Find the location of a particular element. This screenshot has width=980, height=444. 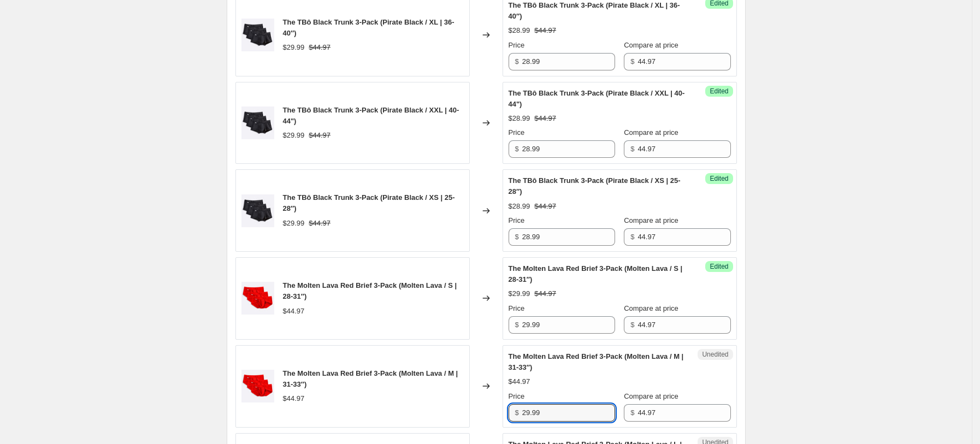

span: Unedited is located at coordinates (715, 354).